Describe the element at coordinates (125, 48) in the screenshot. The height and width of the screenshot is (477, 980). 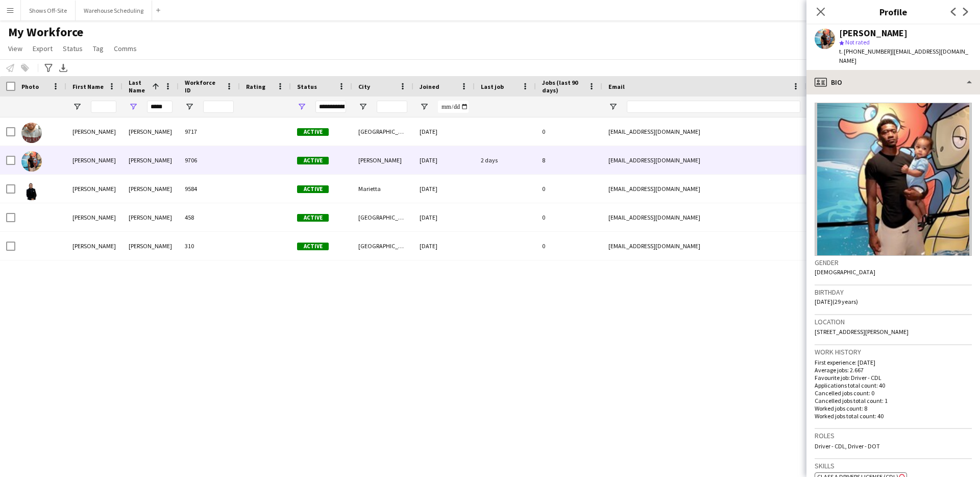
I see `span: Comms` at that location.